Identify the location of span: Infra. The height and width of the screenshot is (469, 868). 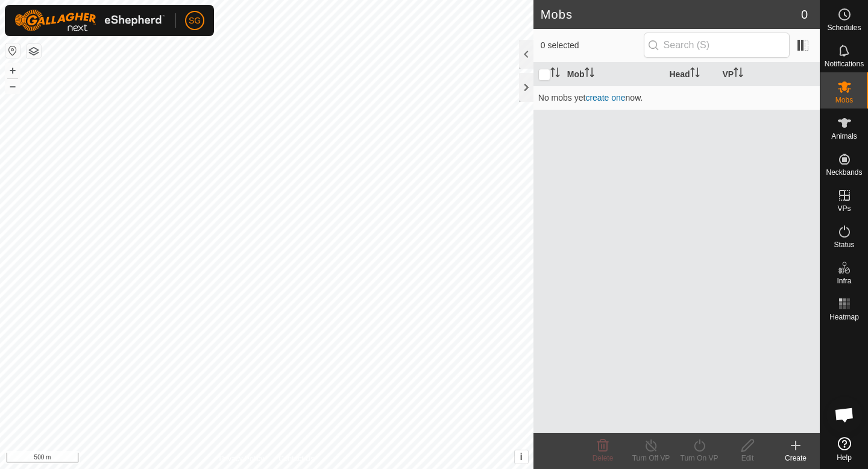
(844, 281).